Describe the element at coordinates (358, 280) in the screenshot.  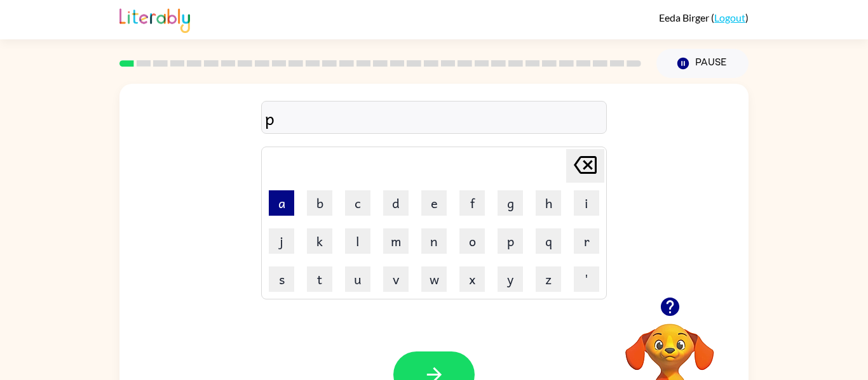
I see `button: u` at that location.